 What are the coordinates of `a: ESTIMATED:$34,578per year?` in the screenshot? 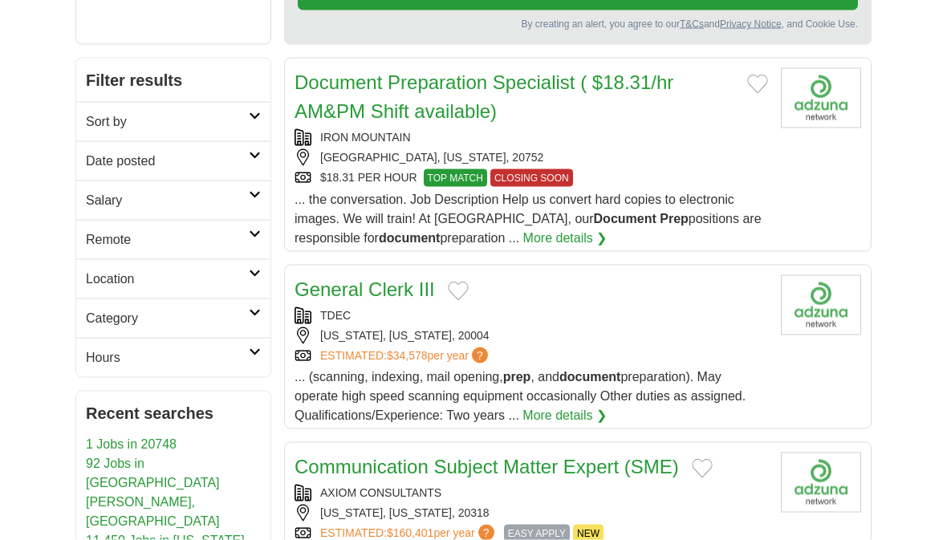 It's located at (405, 355).